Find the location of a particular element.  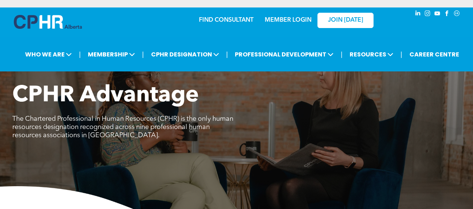

a: linkedin is located at coordinates (418, 14).